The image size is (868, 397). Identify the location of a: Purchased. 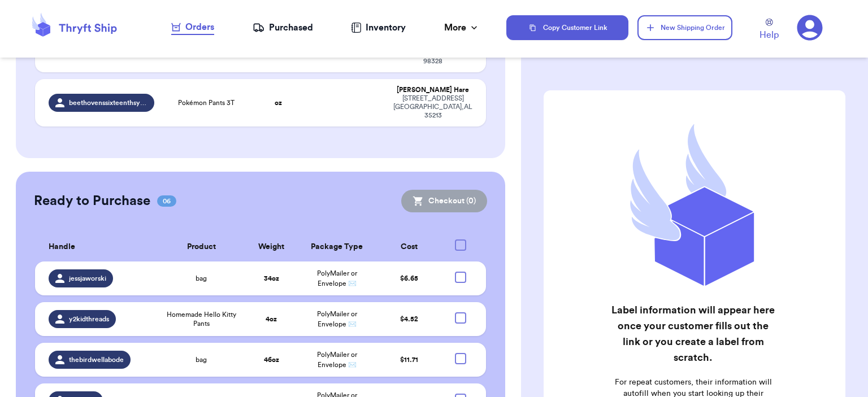
(283, 27).